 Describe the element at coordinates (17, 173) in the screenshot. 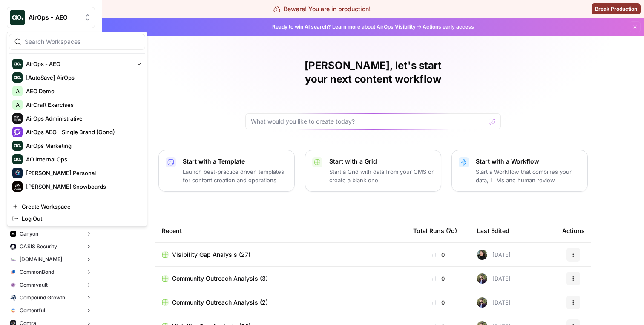

I see `img: Berna's Personal Logo` at that location.